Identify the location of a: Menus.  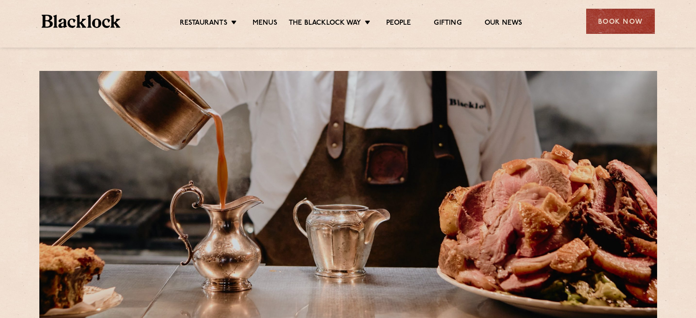
(265, 24).